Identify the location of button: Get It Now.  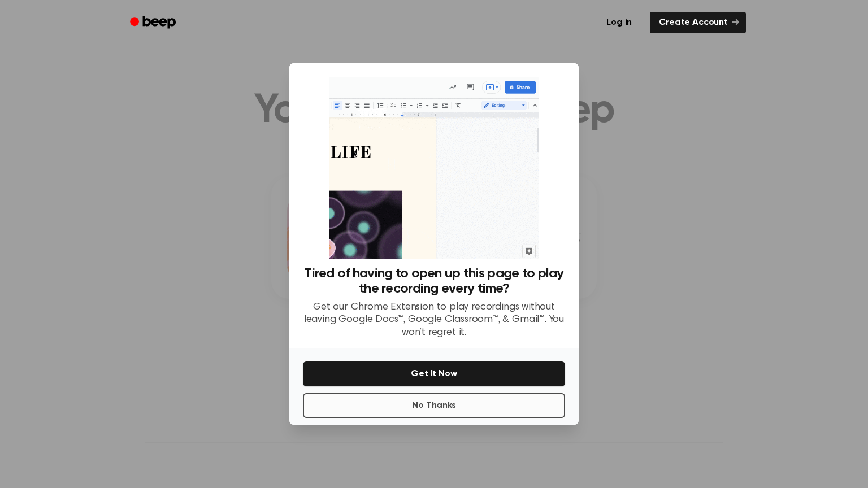
(434, 374).